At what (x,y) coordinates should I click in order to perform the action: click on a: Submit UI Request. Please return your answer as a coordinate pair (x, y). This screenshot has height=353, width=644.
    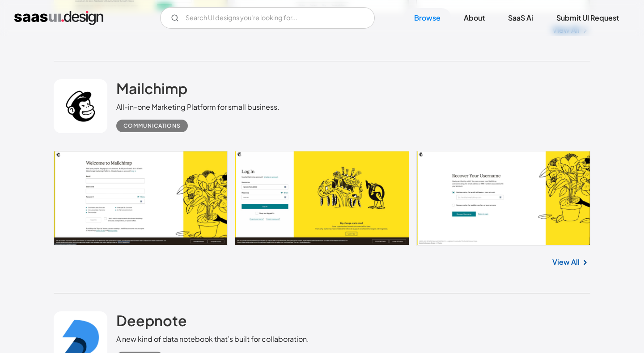
    Looking at the image, I should click on (588, 18).